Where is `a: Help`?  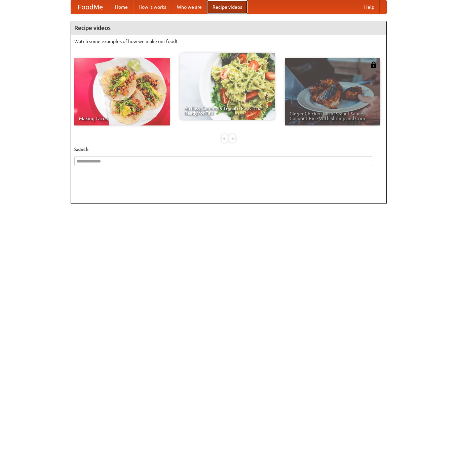
a: Help is located at coordinates (369, 7).